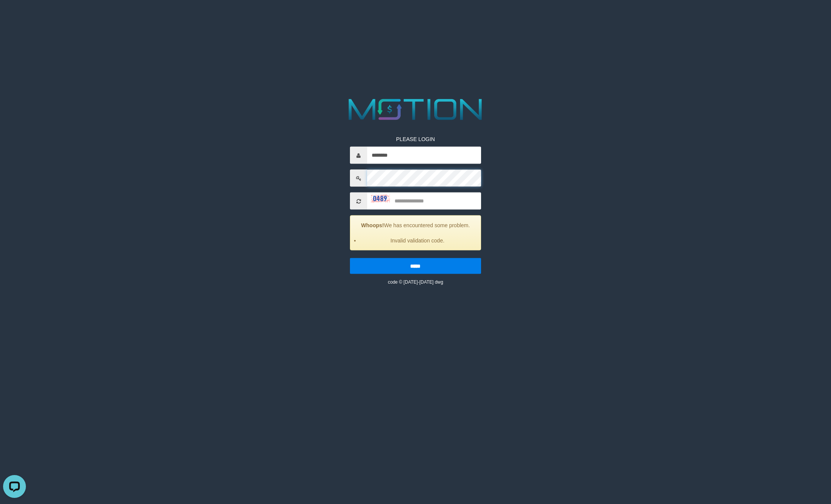  What do you see at coordinates (417, 240) in the screenshot?
I see `li: Invalid validation code.` at bounding box center [417, 240].